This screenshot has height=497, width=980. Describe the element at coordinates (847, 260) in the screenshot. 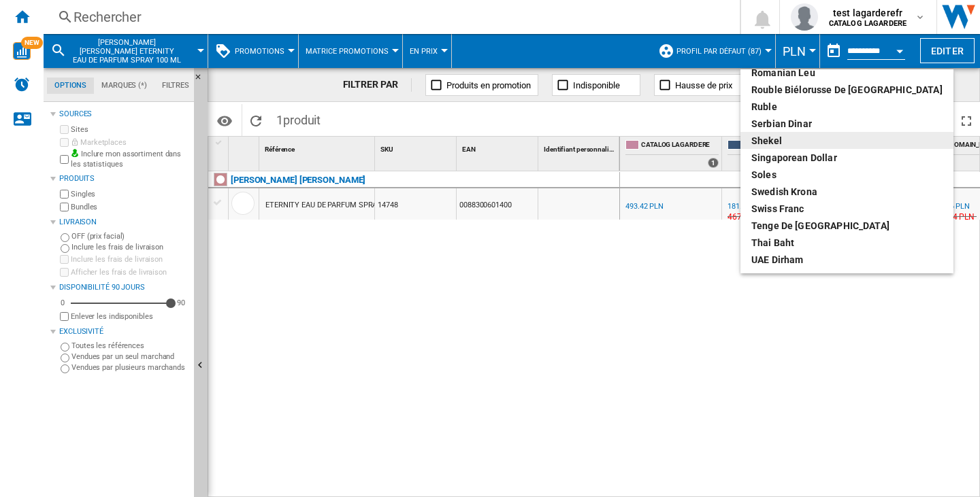

I see `div: UAE dirham` at that location.